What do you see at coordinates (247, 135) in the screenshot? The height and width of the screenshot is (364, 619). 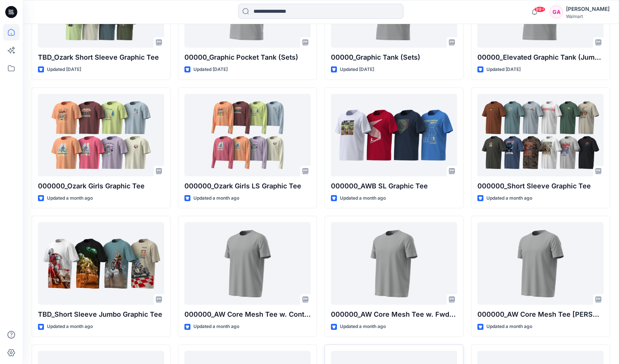 I see `a: 000000_Ozark Girls LS Graphic Tee` at bounding box center [247, 135].